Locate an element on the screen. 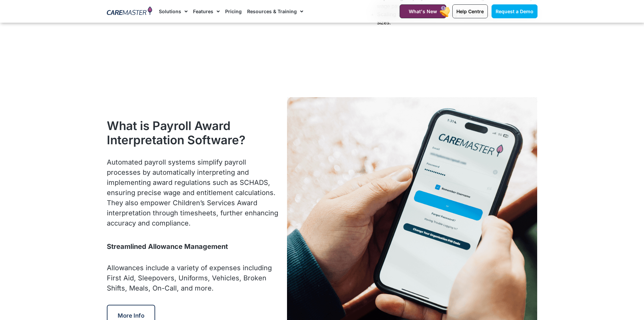 The image size is (644, 320). span: More Info is located at coordinates (131, 315).